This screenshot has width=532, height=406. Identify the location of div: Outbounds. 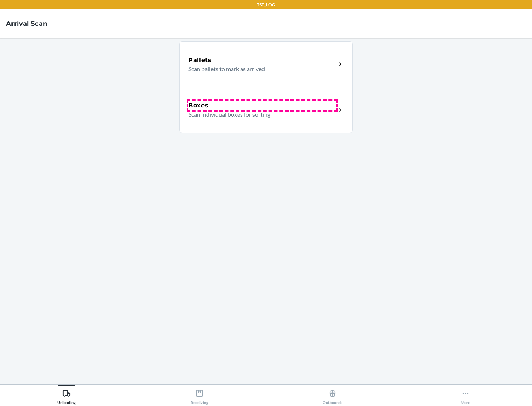
(332, 396).